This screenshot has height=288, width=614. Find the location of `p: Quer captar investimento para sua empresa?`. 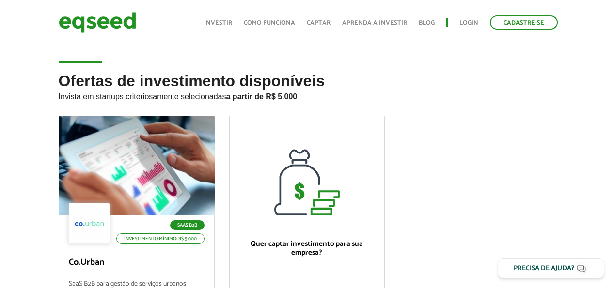

p: Quer captar investimento para sua empresa? is located at coordinates (307, 249).